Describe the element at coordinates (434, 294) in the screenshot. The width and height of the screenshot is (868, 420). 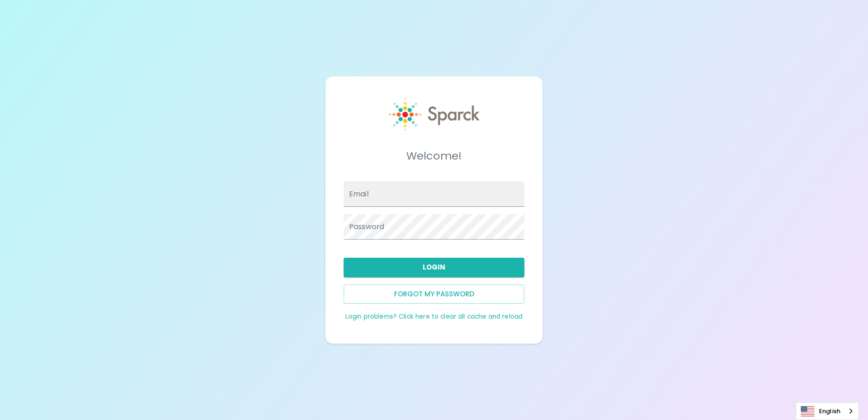
I see `button: Forgot my password` at that location.